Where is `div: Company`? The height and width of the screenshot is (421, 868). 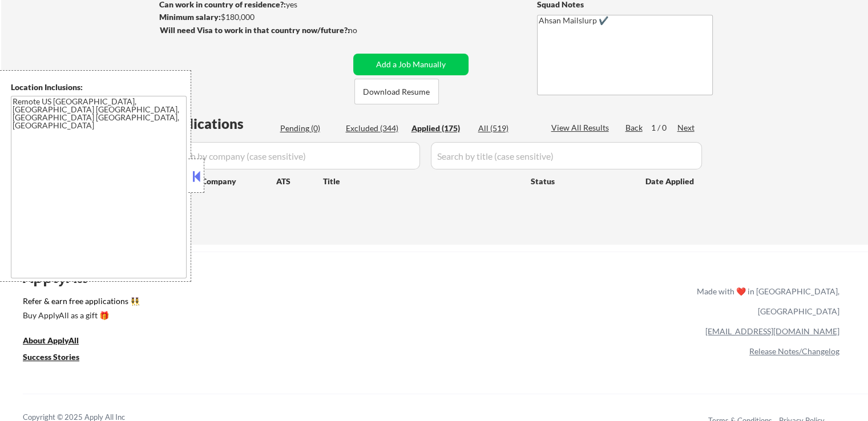 div: Company is located at coordinates (239, 181).